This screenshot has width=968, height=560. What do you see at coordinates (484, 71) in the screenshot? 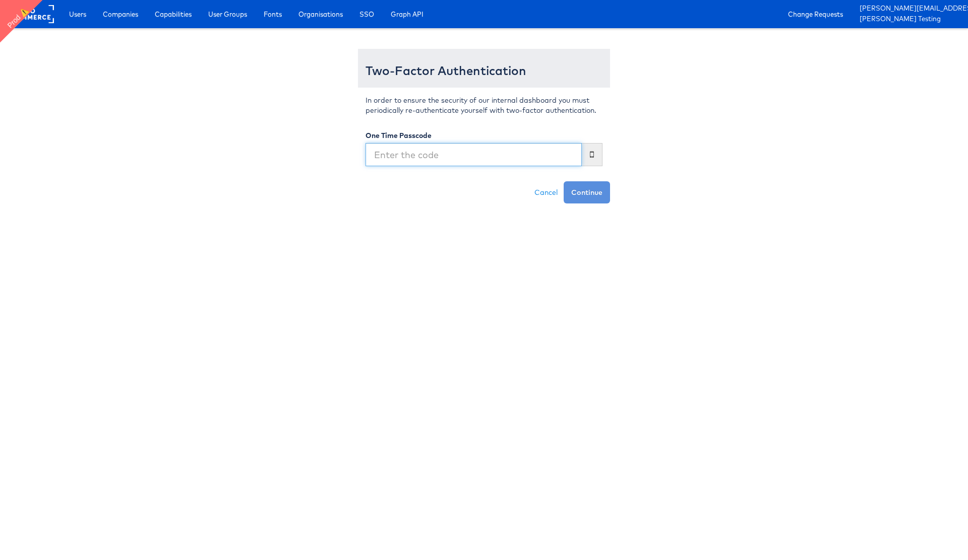
I see `h3: Two-Factor Authentication` at bounding box center [484, 71].